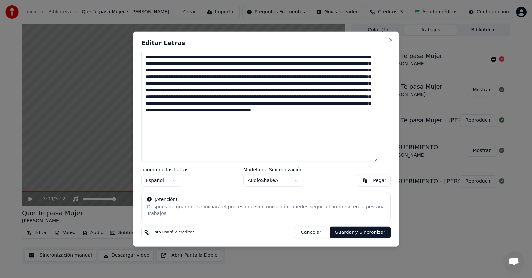 The width and height of the screenshot is (532, 278). I want to click on button: Pegar, so click(374, 181).